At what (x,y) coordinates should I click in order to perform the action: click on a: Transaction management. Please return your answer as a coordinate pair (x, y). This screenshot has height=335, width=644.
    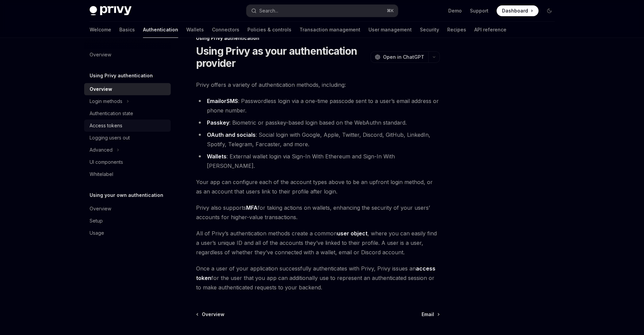
    Looking at the image, I should click on (330, 30).